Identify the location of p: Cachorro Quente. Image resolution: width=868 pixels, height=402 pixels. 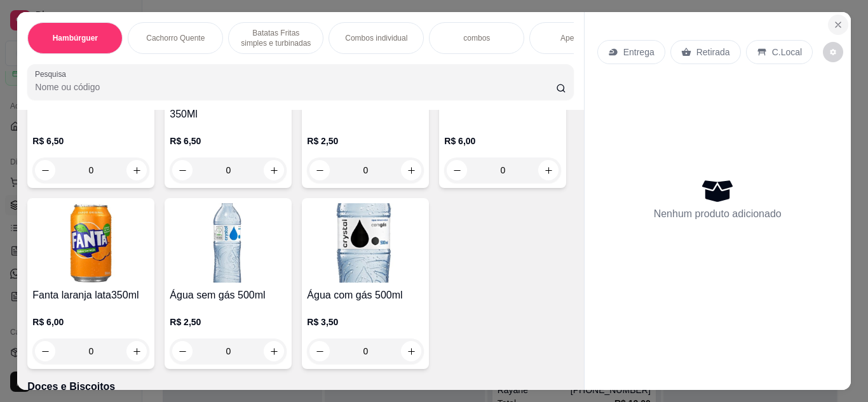
(176, 39).